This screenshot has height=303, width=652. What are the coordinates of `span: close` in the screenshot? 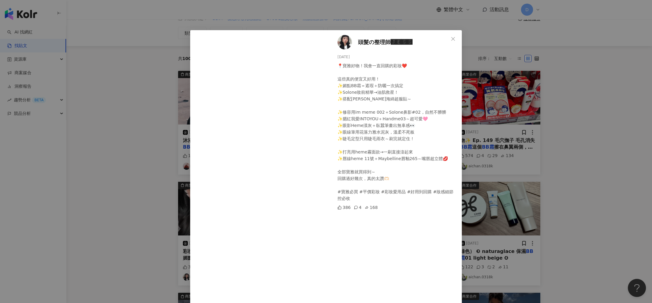 It's located at (453, 39).